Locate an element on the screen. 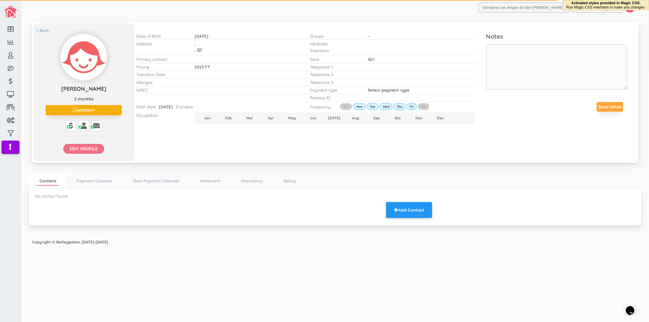 The height and width of the screenshot is (322, 649). p: Groups is located at coordinates (334, 36).